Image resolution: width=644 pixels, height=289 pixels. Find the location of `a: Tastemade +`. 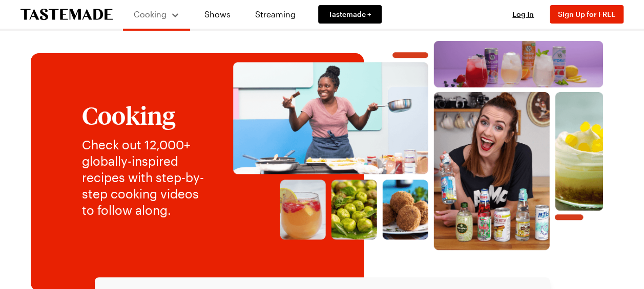

a: Tastemade + is located at coordinates (350, 14).